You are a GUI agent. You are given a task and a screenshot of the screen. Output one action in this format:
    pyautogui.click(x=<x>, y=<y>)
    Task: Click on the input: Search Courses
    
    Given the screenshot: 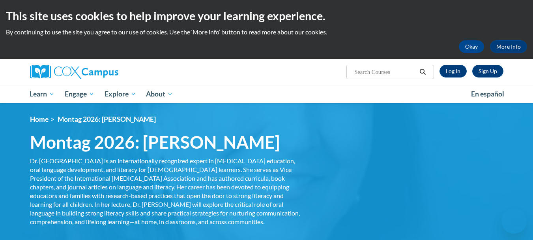 What is the action you would take?
    pyautogui.click(x=385, y=72)
    